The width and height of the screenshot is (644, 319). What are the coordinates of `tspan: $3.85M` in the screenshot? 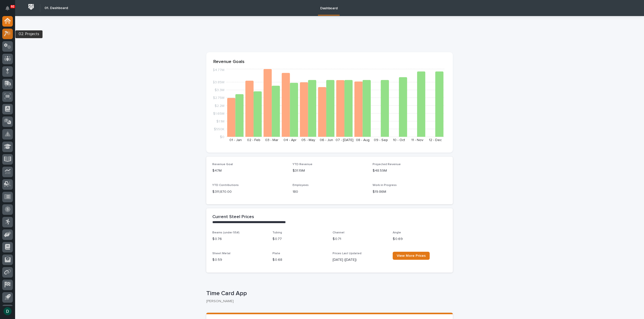 It's located at (219, 83).